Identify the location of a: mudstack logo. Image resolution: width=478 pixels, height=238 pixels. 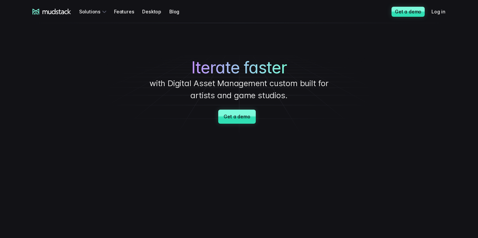
(52, 12).